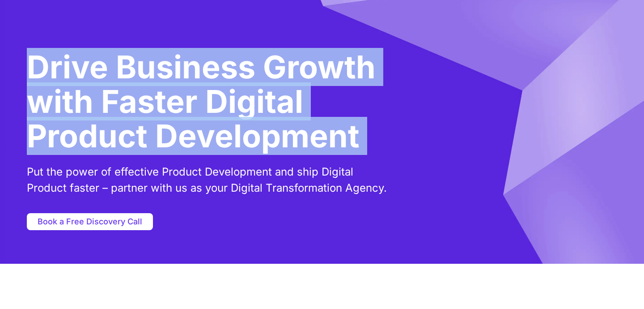 The image size is (644, 309). Describe the element at coordinates (90, 222) in the screenshot. I see `a: Book a Free Discovery Call` at that location.